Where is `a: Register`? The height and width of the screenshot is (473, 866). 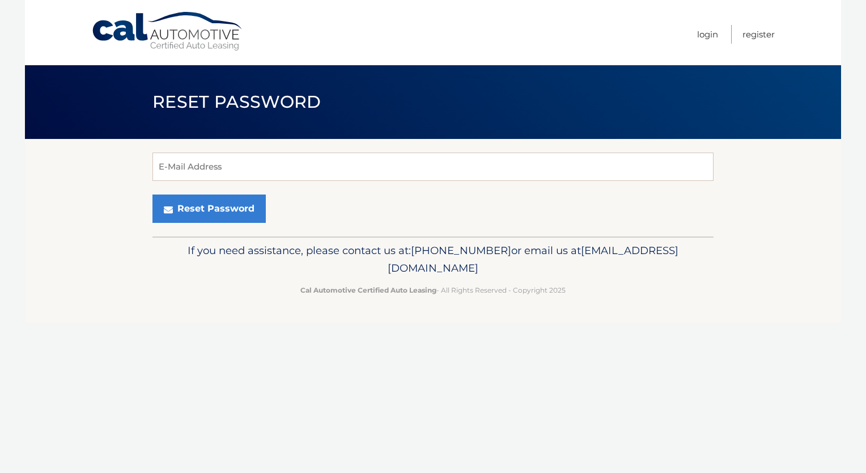 a: Register is located at coordinates (758, 34).